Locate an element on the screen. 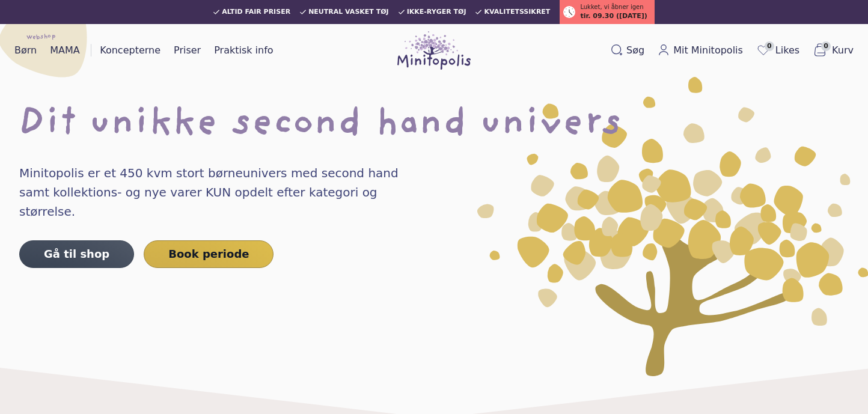 This screenshot has width=868, height=414. span: Ikke-ryger tøj is located at coordinates (436, 12).